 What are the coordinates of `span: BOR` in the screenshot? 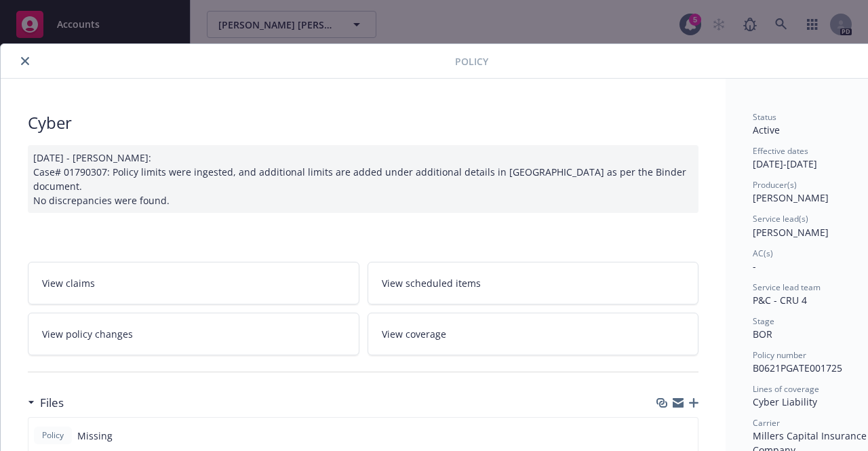 It's located at (762, 333).